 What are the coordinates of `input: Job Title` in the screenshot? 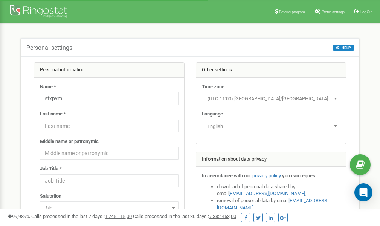 It's located at (109, 181).